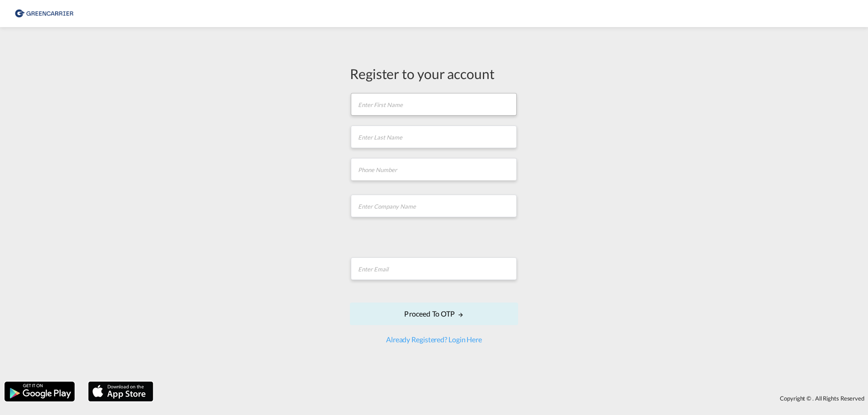 This screenshot has width=868, height=415. What do you see at coordinates (121, 392) in the screenshot?
I see `img: apple.png` at bounding box center [121, 392].